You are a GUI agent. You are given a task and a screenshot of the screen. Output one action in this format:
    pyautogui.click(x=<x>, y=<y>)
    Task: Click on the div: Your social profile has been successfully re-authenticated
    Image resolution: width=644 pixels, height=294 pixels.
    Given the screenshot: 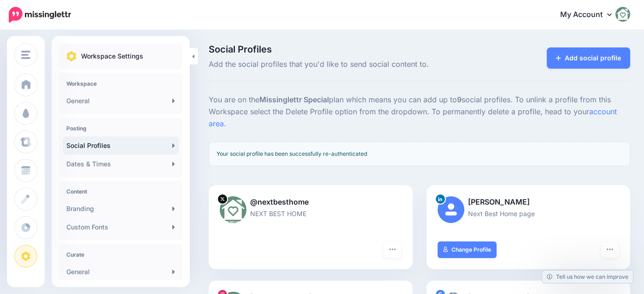 What is the action you would take?
    pyautogui.click(x=419, y=154)
    